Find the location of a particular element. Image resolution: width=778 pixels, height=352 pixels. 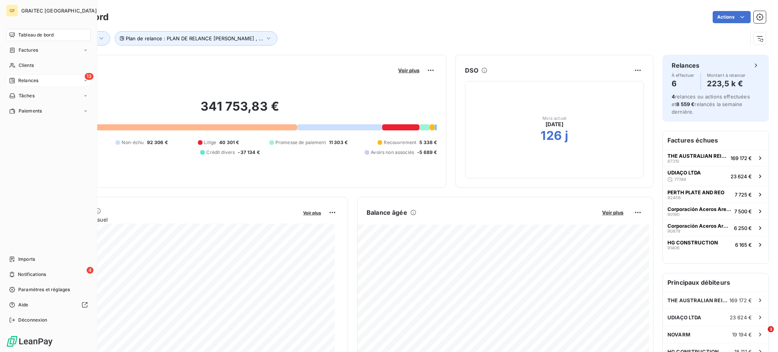

button: Actions is located at coordinates (732, 17).